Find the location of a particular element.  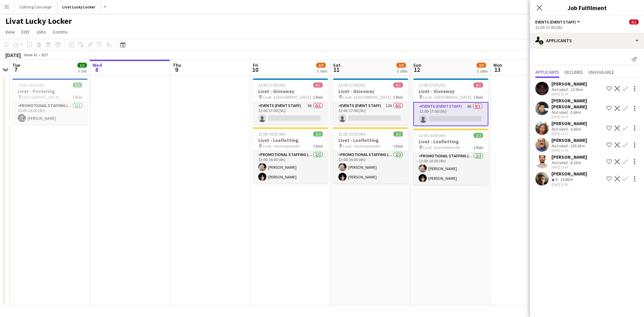

div: 12:00-17:00 (5h) is located at coordinates (587, 27).